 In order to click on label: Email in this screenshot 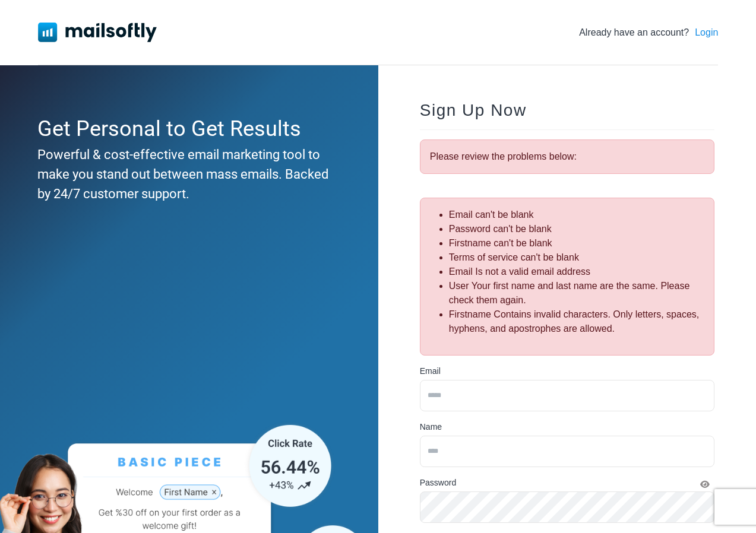, I will do `click(430, 371)`.